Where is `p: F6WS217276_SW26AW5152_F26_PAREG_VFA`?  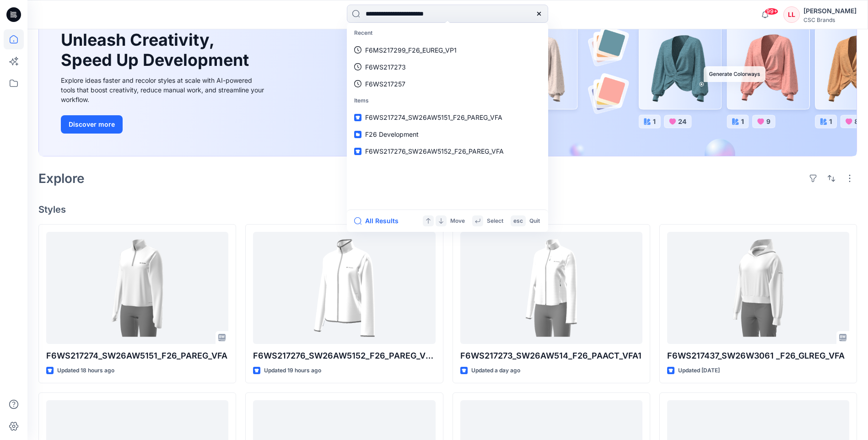
p: F6WS217276_SW26AW5152_F26_PAREG_VFA is located at coordinates (344, 356).